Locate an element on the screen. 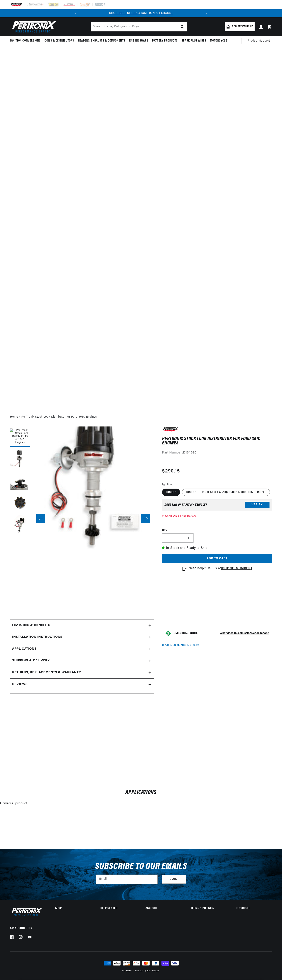 This screenshot has width=282, height=980. h2: Account is located at coordinates (163, 908).